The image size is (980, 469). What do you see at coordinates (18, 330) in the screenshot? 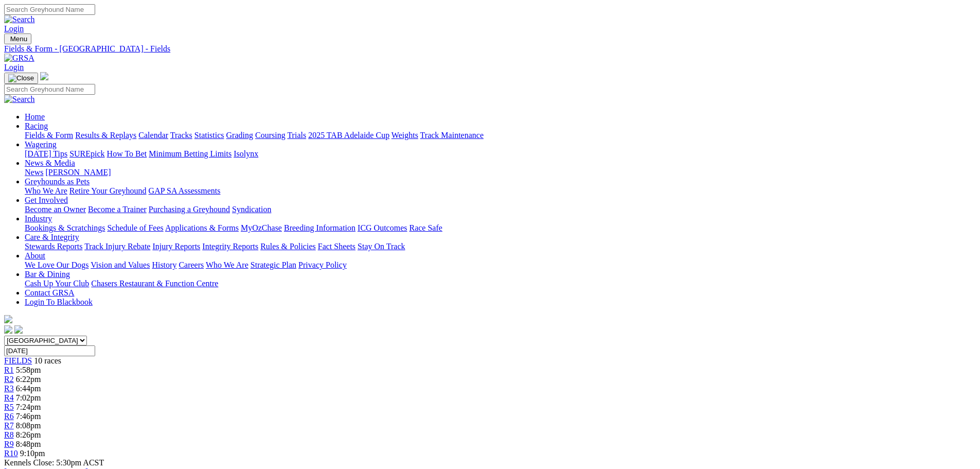
I see `img: twitter.svg` at bounding box center [18, 330].